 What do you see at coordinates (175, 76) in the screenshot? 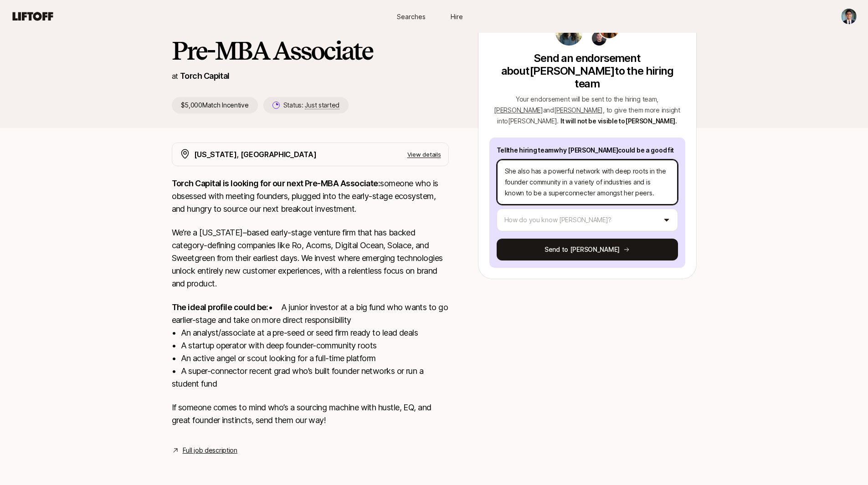
I see `p: at` at bounding box center [175, 76].